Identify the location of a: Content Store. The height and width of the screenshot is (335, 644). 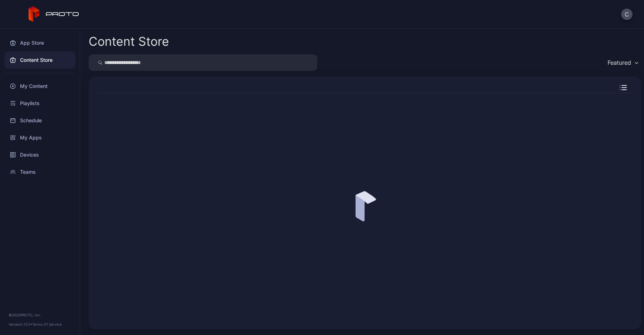
(40, 60).